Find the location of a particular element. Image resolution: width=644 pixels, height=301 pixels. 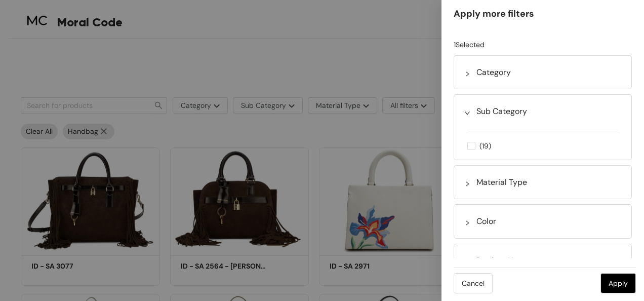

span: Cancel is located at coordinates (473, 283).